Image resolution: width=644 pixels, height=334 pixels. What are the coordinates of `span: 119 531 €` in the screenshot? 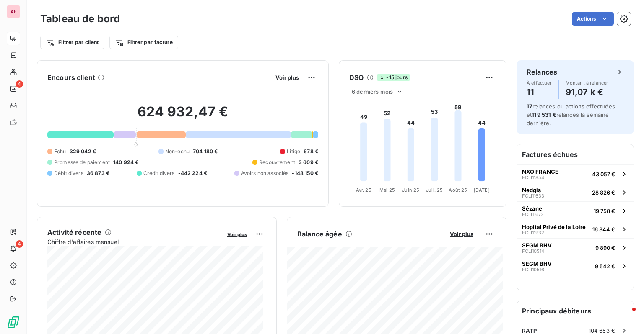 It's located at (544, 114).